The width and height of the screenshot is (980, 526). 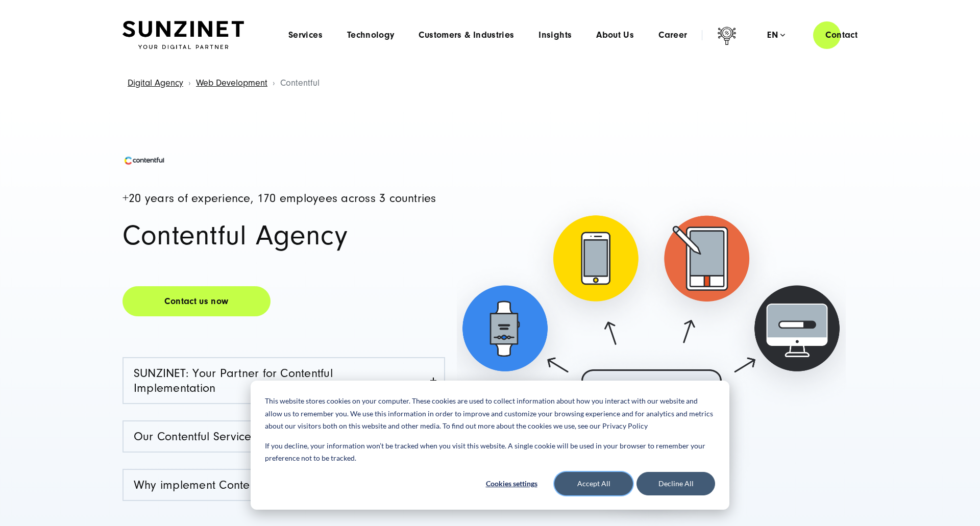 What do you see at coordinates (144, 160) in the screenshot?
I see `img: Contentful Logo in blau, gelb, rot und schwarz - Digitalagentur SUNZINET - Contentful CMS Partner...` at bounding box center [144, 160].